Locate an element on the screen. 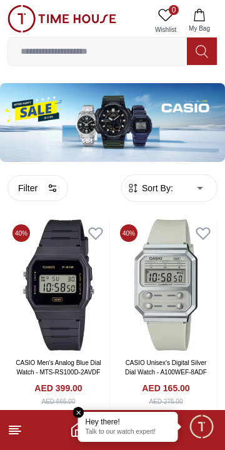 The image size is (225, 450). span: 0 is located at coordinates (174, 10).